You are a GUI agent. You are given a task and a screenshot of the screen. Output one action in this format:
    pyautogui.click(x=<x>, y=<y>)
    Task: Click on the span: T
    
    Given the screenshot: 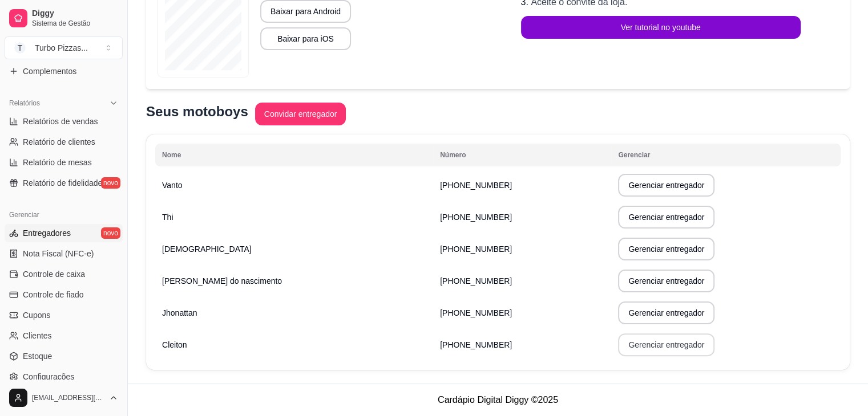 What is the action you would take?
    pyautogui.click(x=20, y=48)
    